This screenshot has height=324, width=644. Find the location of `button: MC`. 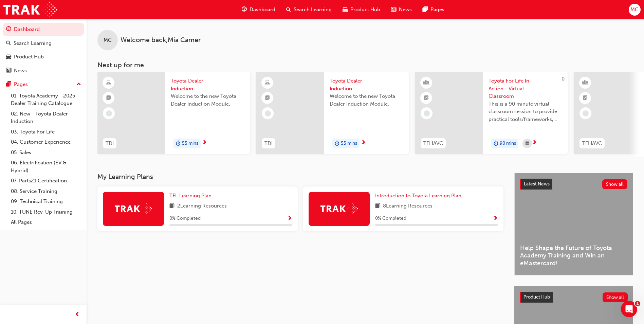

button: MC is located at coordinates (635, 9).